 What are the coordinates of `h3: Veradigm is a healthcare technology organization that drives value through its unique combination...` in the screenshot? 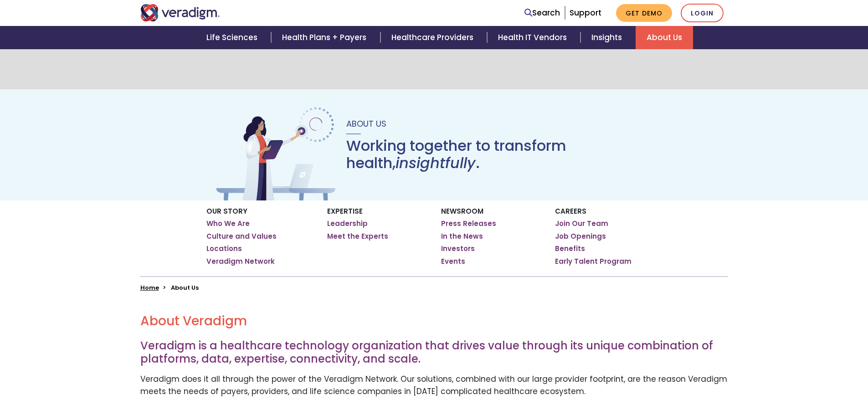 It's located at (434, 352).